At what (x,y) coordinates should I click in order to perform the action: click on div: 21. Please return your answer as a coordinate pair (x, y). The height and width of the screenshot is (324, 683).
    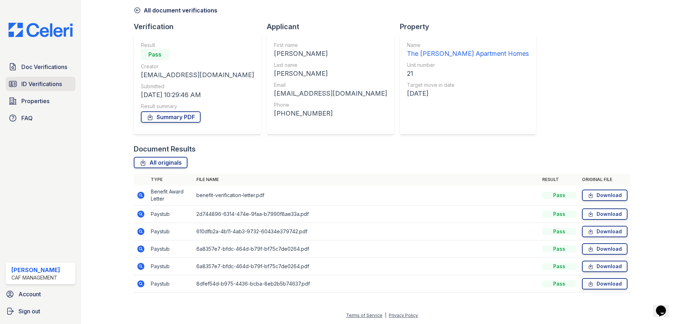
    Looking at the image, I should click on (467, 74).